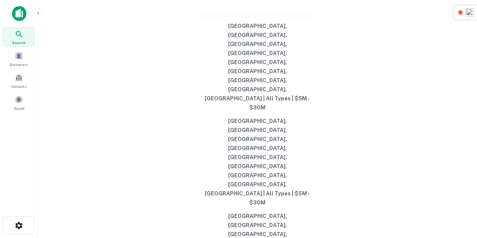  I want to click on div: Search, so click(19, 37).